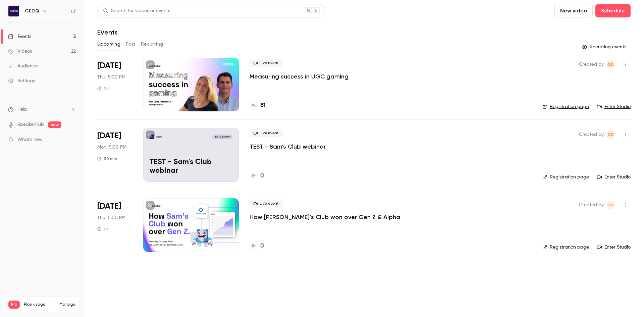 This screenshot has height=317, width=644. Describe the element at coordinates (287, 146) in the screenshot. I see `a: TEST - Sam's Club webinar` at that location.